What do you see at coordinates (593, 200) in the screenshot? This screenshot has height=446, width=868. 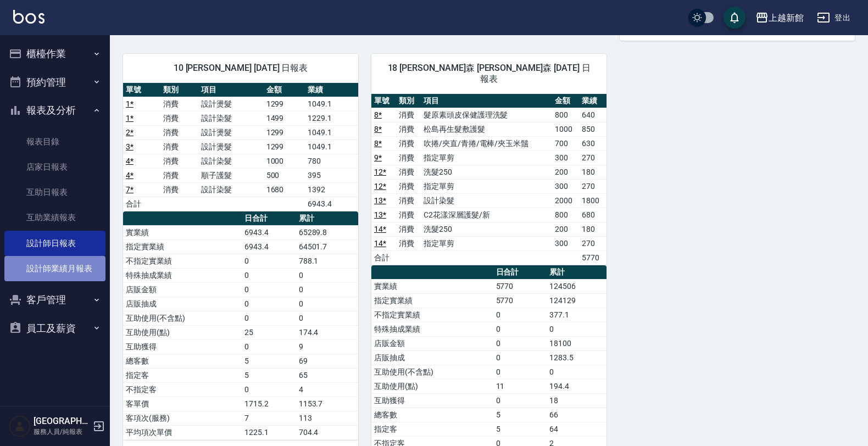 I see `td: 1800` at bounding box center [593, 200].